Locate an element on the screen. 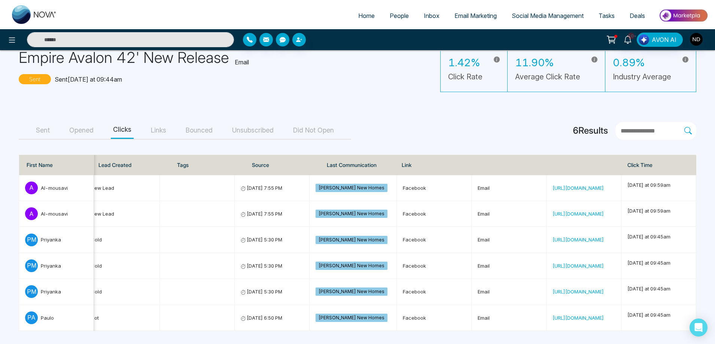  span: Tasks is located at coordinates (607, 16).